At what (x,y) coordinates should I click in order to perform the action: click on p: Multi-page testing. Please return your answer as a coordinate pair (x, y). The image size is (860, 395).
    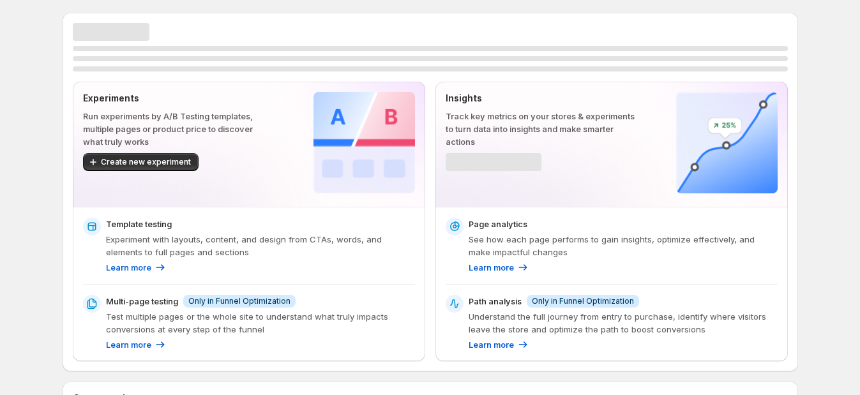
    Looking at the image, I should click on (142, 301).